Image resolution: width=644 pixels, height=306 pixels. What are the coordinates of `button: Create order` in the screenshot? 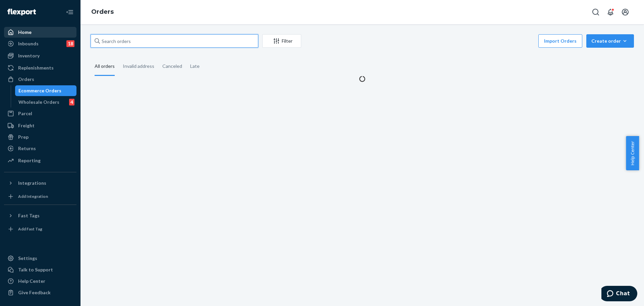 It's located at (610, 41).